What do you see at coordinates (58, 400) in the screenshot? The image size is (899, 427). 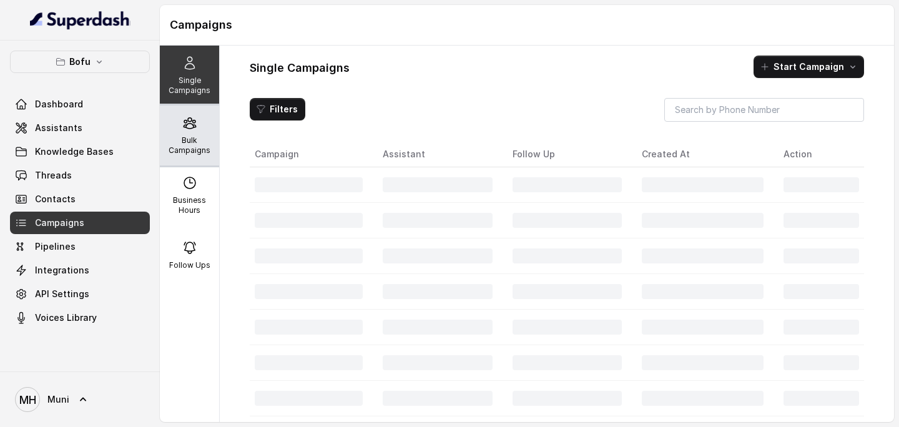 I see `span: Muni` at bounding box center [58, 400].